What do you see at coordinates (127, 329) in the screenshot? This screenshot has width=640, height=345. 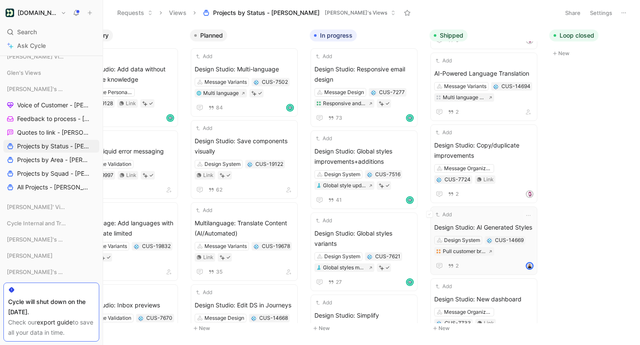 I see `button: New` at bounding box center [127, 329].